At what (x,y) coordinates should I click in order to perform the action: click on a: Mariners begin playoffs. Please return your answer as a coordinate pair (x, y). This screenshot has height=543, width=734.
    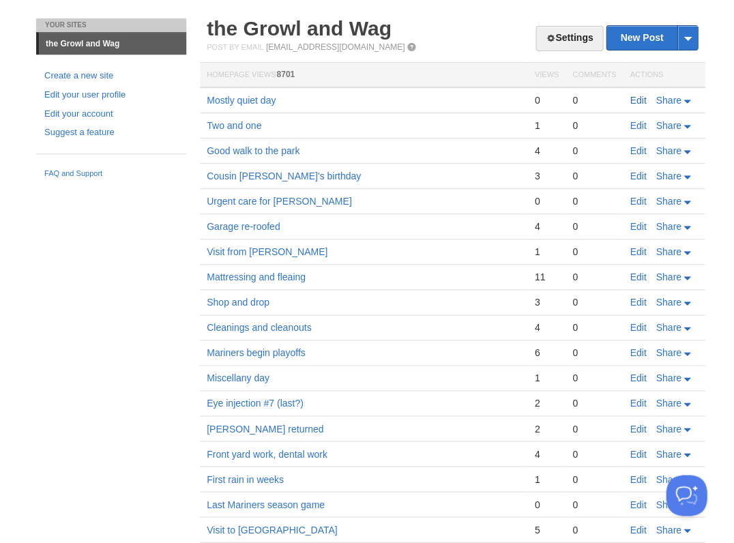
    Looking at the image, I should click on (256, 353).